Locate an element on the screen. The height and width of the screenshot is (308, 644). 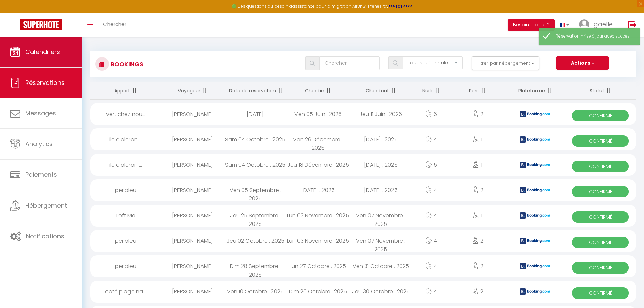
span: Hébergement is located at coordinates (46, 205).